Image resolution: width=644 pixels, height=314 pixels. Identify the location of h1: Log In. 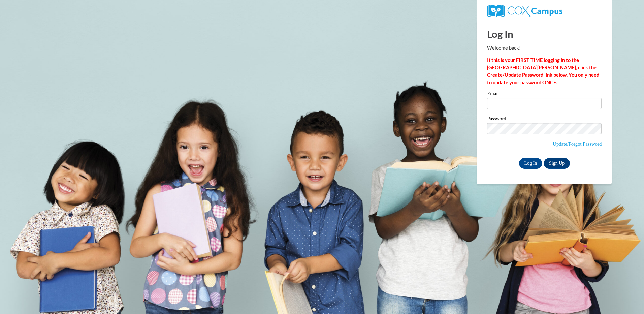
(545, 34).